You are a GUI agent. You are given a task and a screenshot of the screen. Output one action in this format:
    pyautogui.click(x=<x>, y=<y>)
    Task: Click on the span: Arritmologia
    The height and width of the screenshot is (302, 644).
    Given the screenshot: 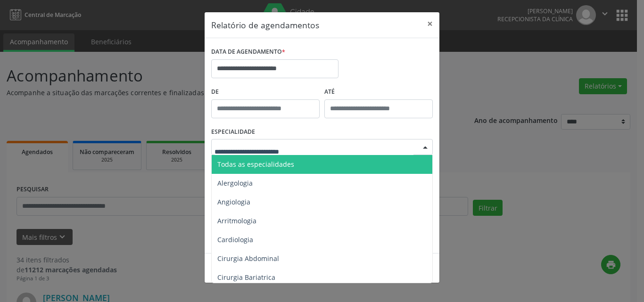 What is the action you would take?
    pyautogui.click(x=237, y=221)
    